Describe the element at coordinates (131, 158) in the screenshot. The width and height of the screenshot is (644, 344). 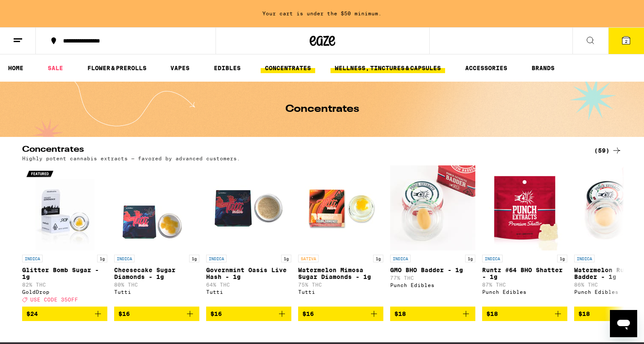
I see `p: Highly potent cannabis extracts — favored by advanced customers.` at that location.